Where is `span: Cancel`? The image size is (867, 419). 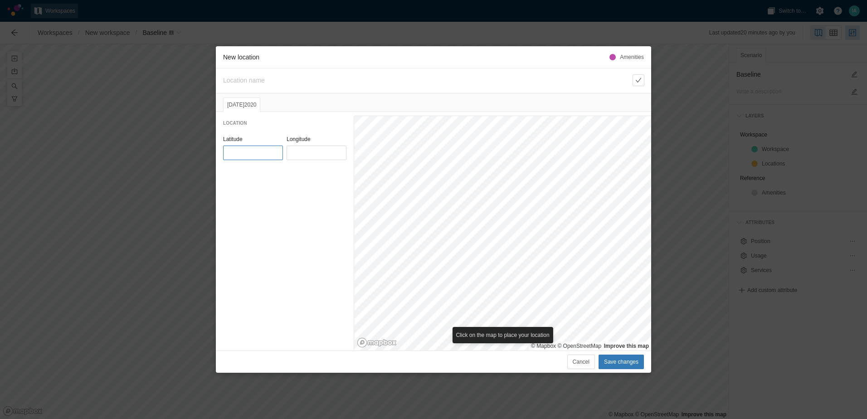 span: Cancel is located at coordinates (581, 362).